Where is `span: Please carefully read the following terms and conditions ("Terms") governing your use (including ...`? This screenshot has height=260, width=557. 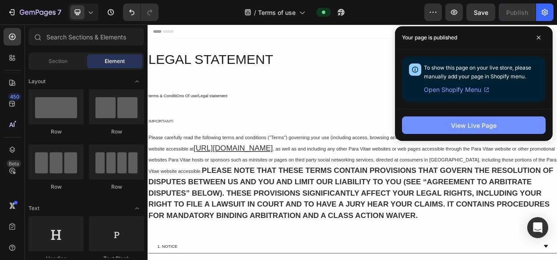
span: Please carefully read the following terms and conditions ("Terms") governing your use (including ... is located at coordinates (253, 152).